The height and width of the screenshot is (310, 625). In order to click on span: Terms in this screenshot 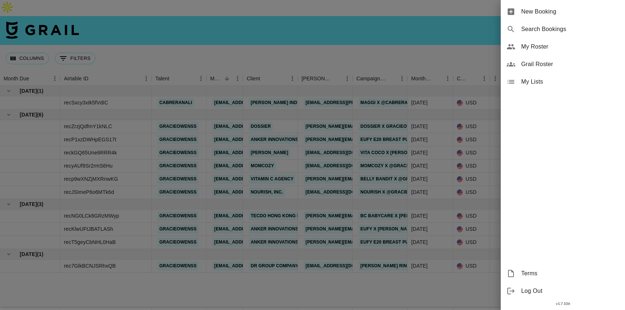, I will do `click(570, 274)`.